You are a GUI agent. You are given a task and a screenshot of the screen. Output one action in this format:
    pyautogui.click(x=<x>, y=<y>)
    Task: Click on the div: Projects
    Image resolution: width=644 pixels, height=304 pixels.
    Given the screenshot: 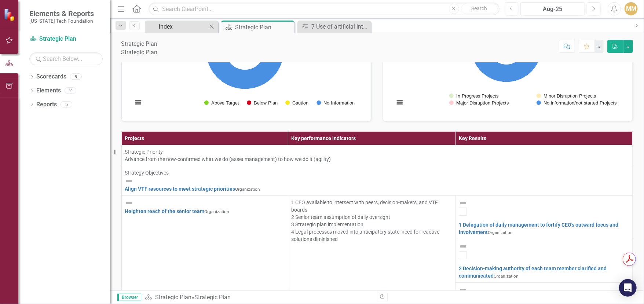 What is the action you would take?
    pyautogui.click(x=205, y=138)
    